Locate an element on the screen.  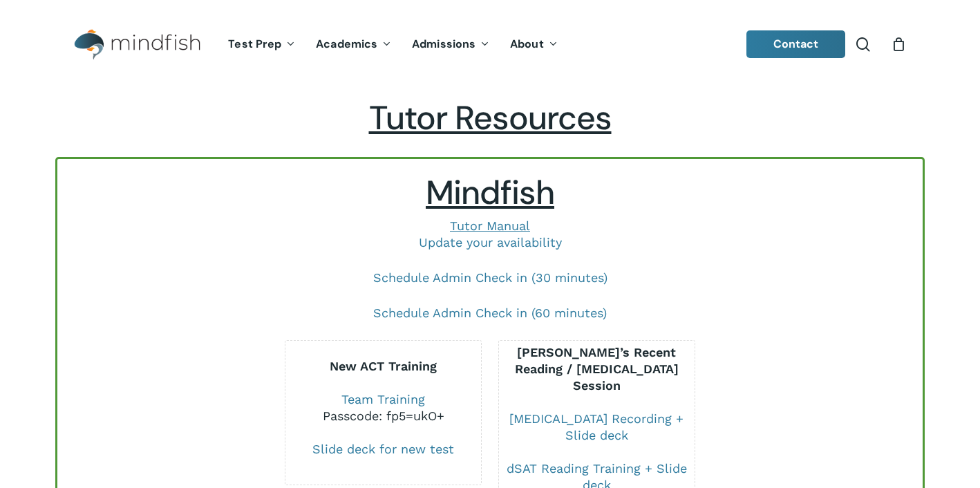
span: Contact is located at coordinates (796, 44).